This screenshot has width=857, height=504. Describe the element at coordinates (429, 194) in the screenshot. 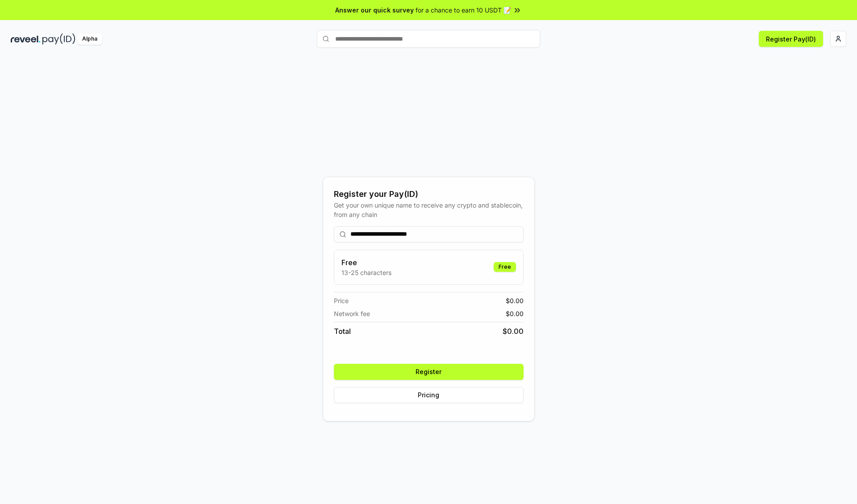

I see `div: Register your Pay(ID)` at that location.